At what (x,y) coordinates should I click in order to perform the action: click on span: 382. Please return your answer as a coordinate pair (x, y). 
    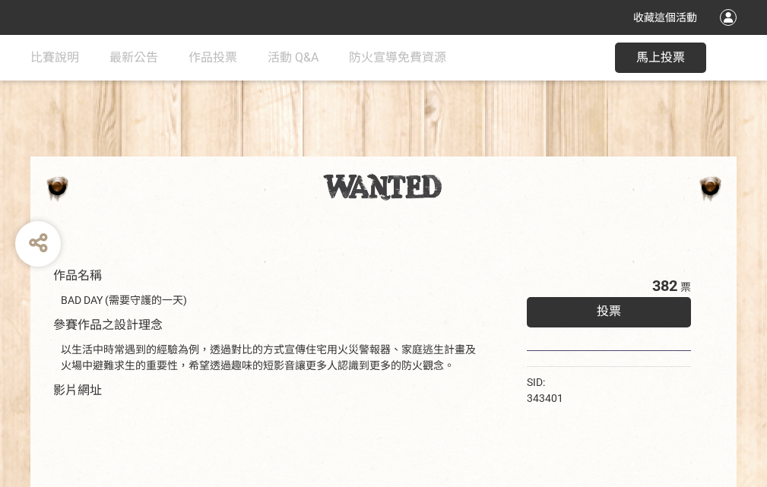
    Looking at the image, I should click on (664, 286).